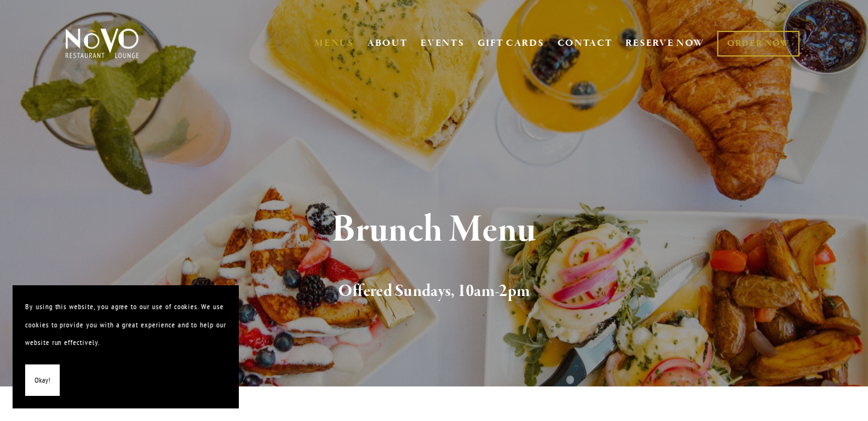 The image size is (868, 421). What do you see at coordinates (434, 291) in the screenshot?
I see `h2: Offered Sundays, 10am-2pm` at bounding box center [434, 291].